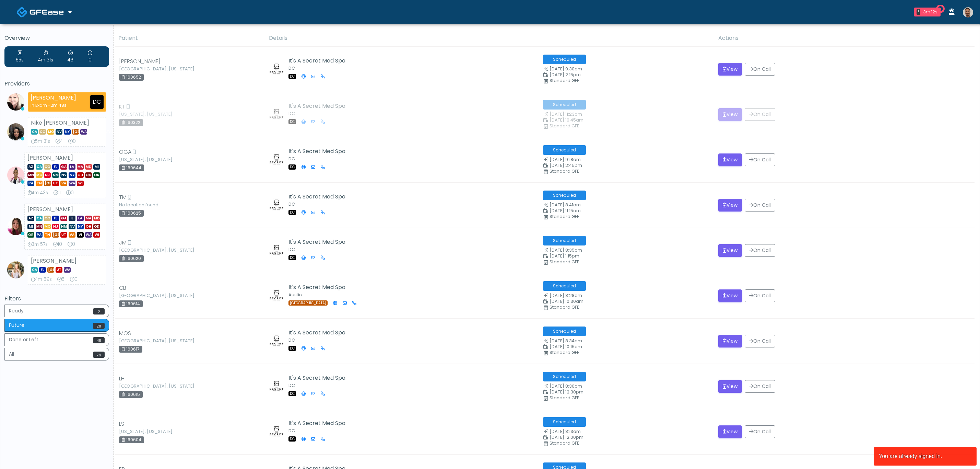 The height and width of the screenshot is (469, 980). Describe the element at coordinates (490, 38) in the screenshot. I see `th: Details` at that location.